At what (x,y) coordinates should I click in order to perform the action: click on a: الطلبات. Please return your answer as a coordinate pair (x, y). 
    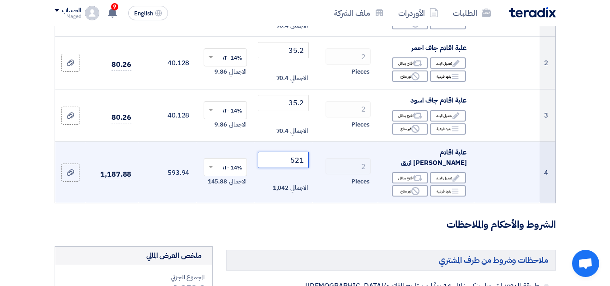
    Looking at the image, I should click on (472, 13).